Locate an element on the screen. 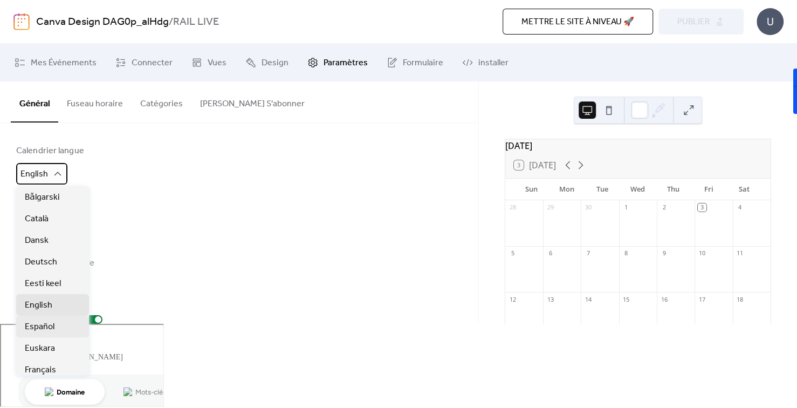 This screenshot has width=797, height=408. div: 16 is located at coordinates (664, 299).